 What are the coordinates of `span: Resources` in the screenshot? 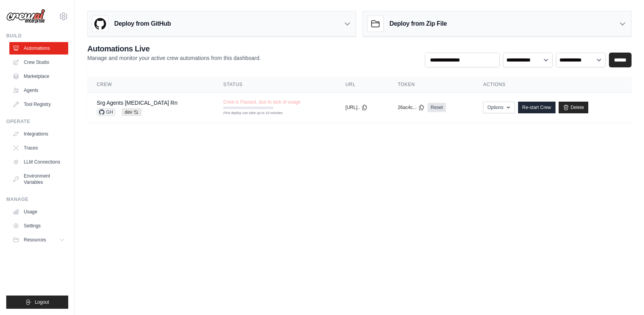 It's located at (35, 240).